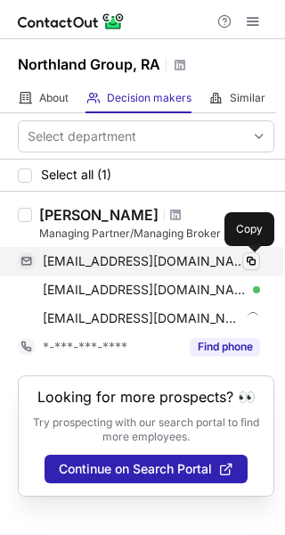  Describe the element at coordinates (54, 98) in the screenshot. I see `span: About` at that location.